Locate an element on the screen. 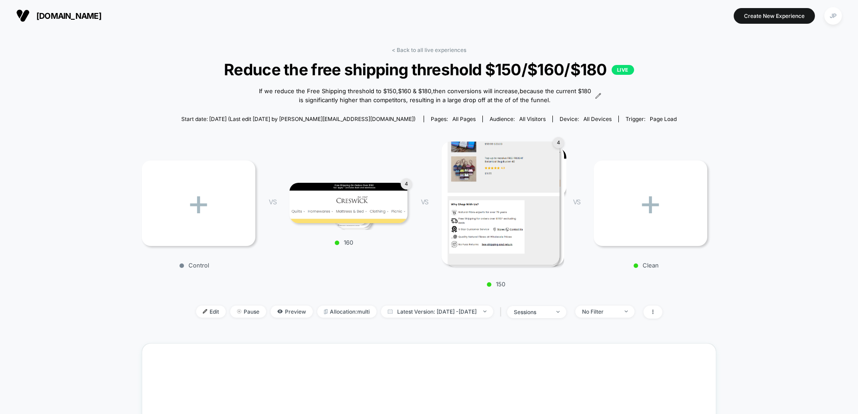 This screenshot has width=858, height=414. span: All Visitors is located at coordinates (532, 119).